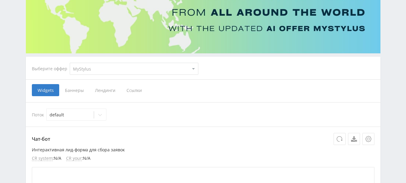 This screenshot has width=406, height=183. I want to click on span: Ссылки, so click(134, 90).